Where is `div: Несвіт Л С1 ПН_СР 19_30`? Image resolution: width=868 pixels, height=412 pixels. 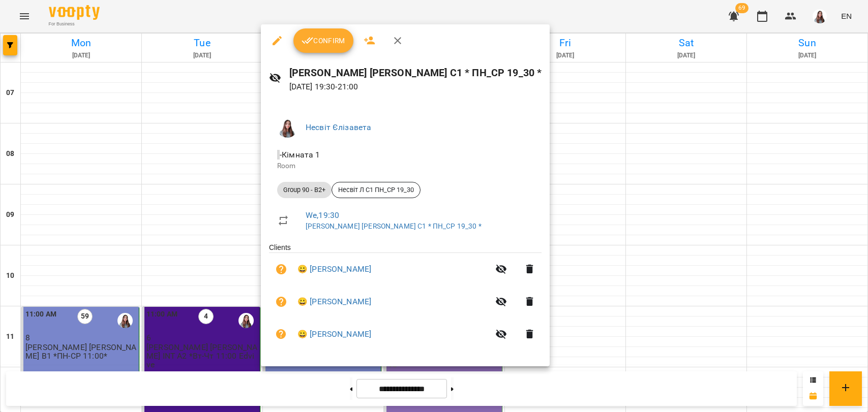
div: Несвіт Л С1 ПН_СР 19_30 is located at coordinates (376, 190).